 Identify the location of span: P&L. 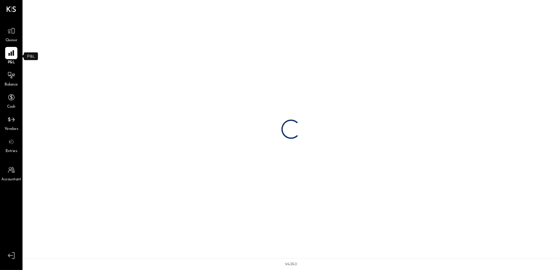
(11, 63).